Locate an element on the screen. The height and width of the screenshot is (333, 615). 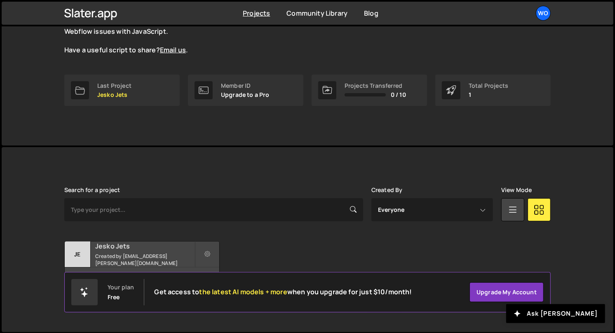
div: Total Projects is located at coordinates (489, 86).